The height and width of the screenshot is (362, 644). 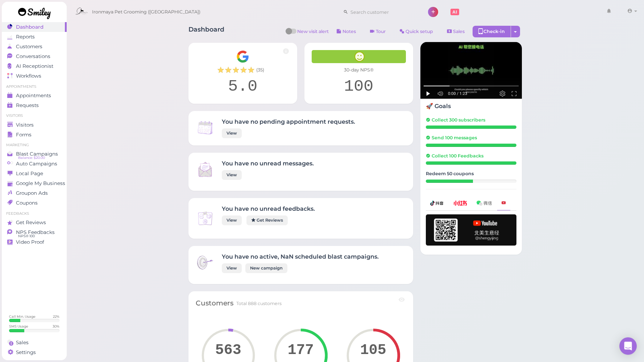 What do you see at coordinates (34, 87) in the screenshot?
I see `li: Appointments` at bounding box center [34, 87].